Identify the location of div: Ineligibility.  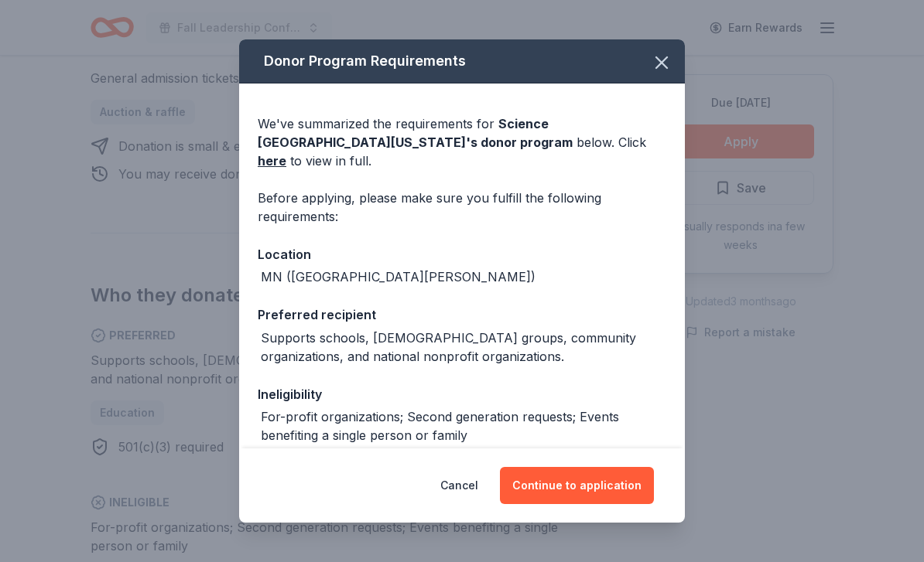
(462, 395).